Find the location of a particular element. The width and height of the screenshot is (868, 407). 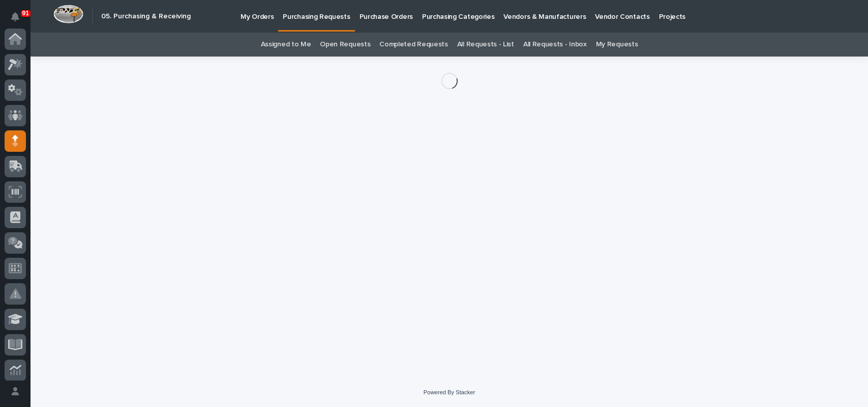

a: Completed Requests is located at coordinates (413, 44).